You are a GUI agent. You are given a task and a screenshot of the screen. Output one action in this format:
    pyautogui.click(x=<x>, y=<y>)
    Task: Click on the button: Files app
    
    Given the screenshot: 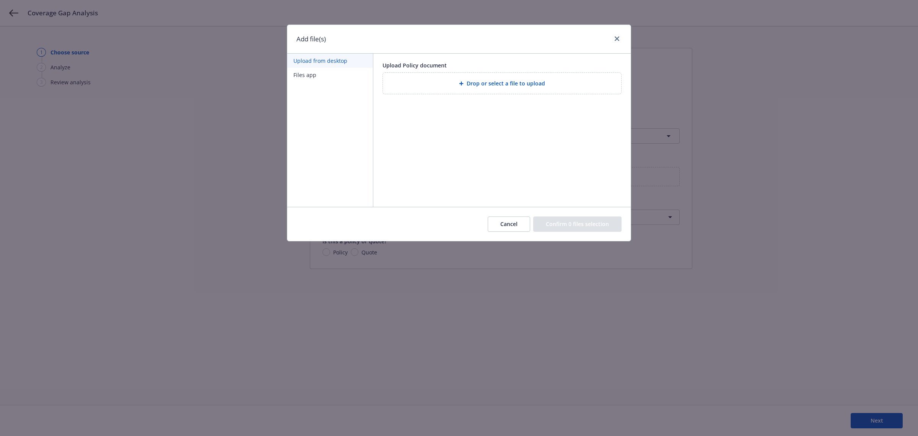 What is the action you would take?
    pyautogui.click(x=330, y=75)
    